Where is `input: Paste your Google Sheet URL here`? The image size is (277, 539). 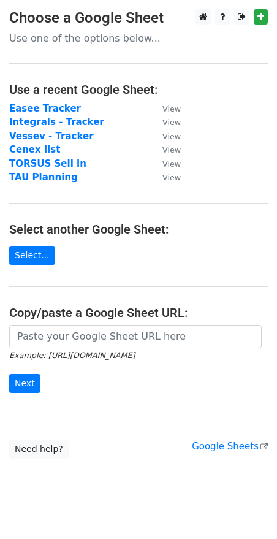 input: Paste your Google Sheet URL here is located at coordinates (135, 336).